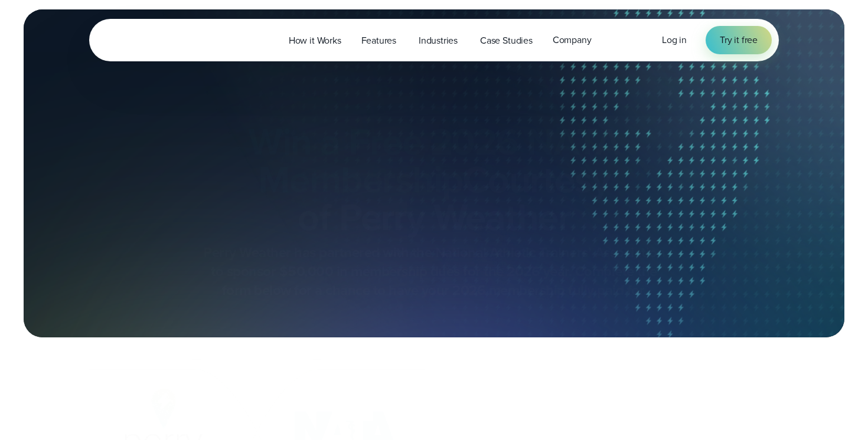 Image resolution: width=868 pixels, height=440 pixels. I want to click on a: How it Works, so click(315, 40).